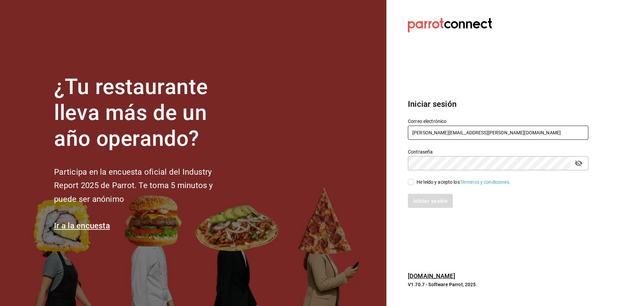 The height and width of the screenshot is (306, 644). What do you see at coordinates (427, 121) in the screenshot?
I see `font: Correo electrónico` at bounding box center [427, 121].